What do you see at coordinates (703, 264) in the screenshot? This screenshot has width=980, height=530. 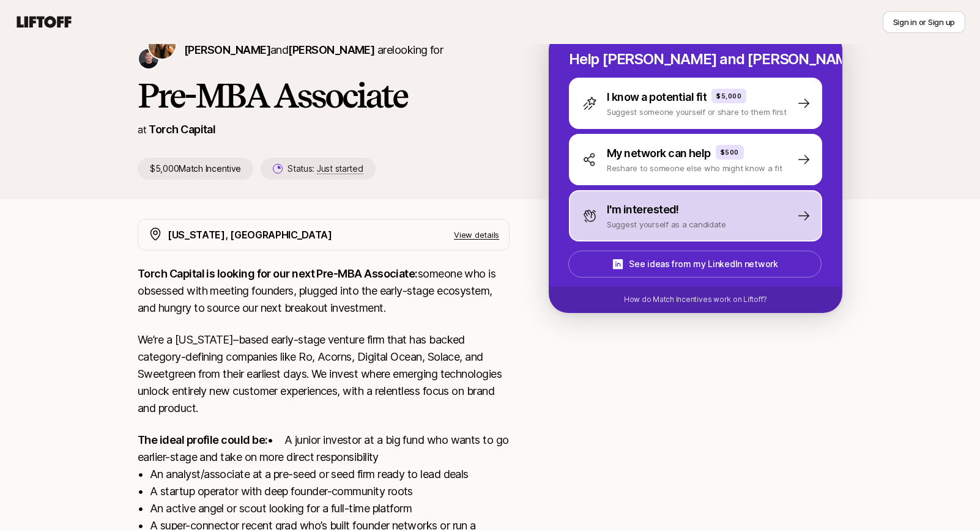 I see `p: See ideas from my LinkedIn network` at bounding box center [703, 264].